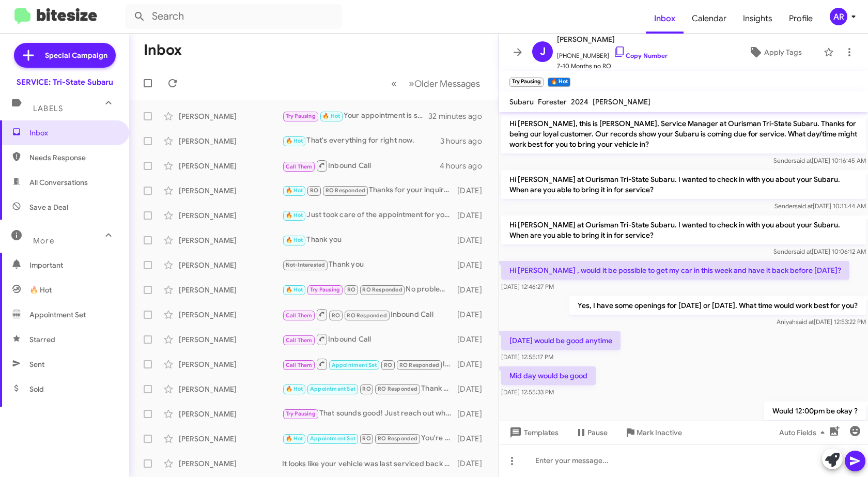  Describe the element at coordinates (709, 18) in the screenshot. I see `a: Calendar` at that location.